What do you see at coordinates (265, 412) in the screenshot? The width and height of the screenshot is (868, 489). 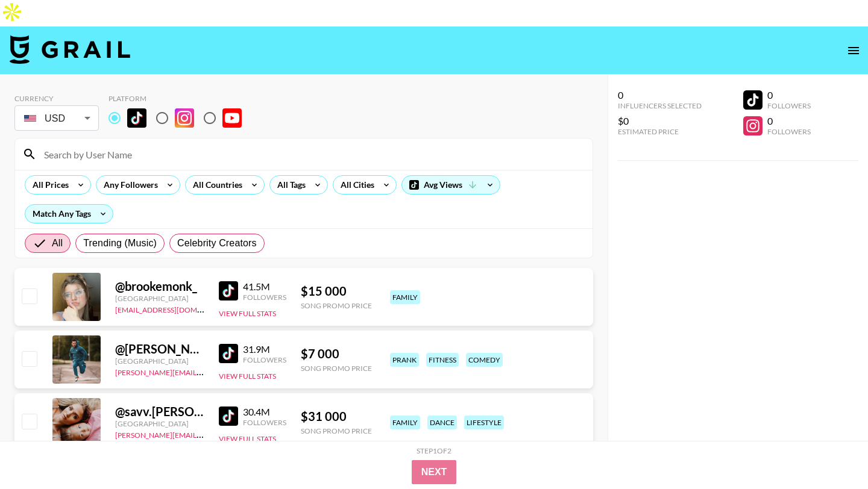 I see `div: 30.4M` at bounding box center [265, 412].